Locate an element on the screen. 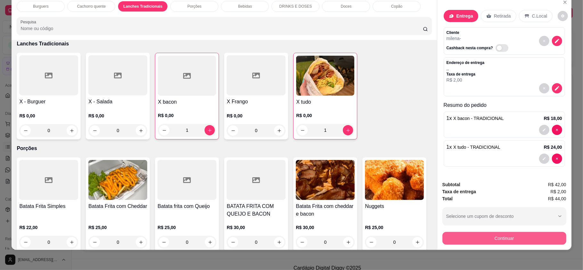 The width and height of the screenshot is (583, 270). label: Automatic updates is located at coordinates (503, 48).